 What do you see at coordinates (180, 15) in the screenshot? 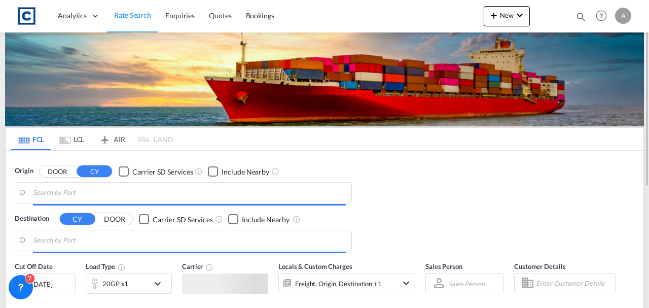
I see `span: Enquiries` at bounding box center [180, 15].